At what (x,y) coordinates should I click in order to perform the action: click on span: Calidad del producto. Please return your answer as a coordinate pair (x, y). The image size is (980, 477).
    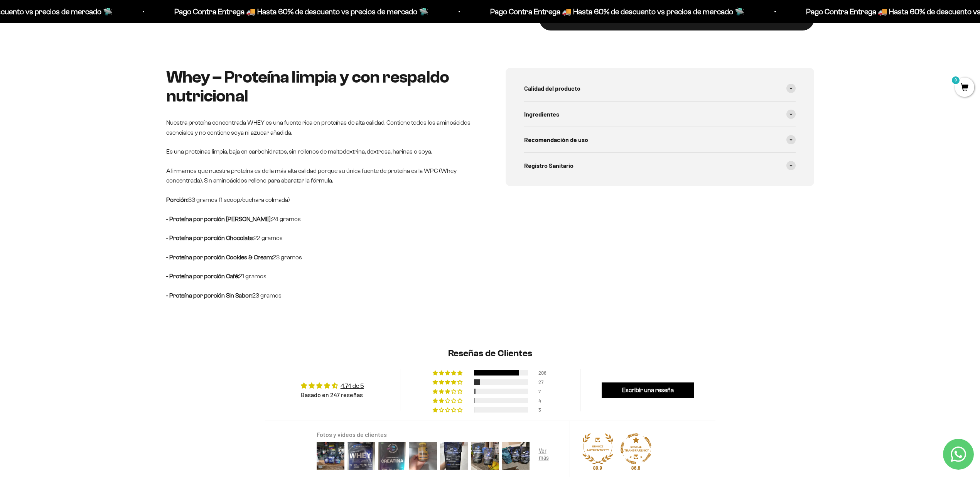
    Looking at the image, I should click on (553, 88).